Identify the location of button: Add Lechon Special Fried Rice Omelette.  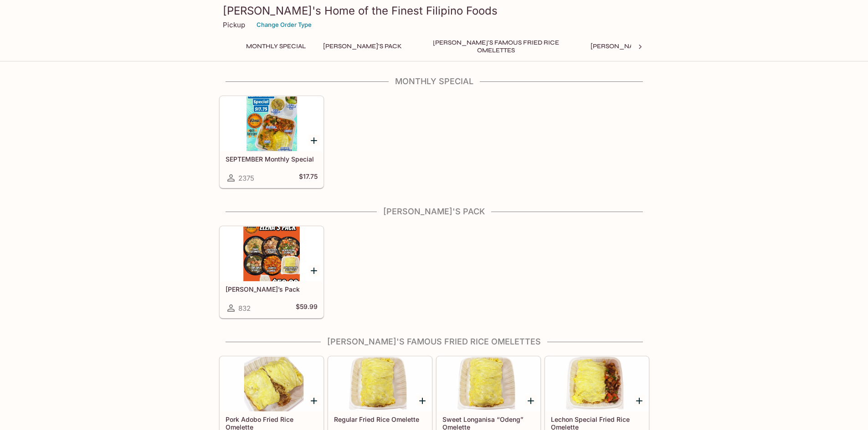
(639, 400).